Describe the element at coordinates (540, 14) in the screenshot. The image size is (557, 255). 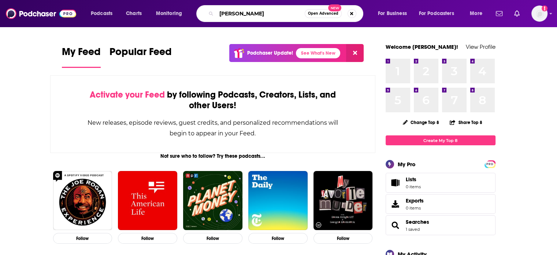
I see `span: Logged in as N0elleB7` at that location.